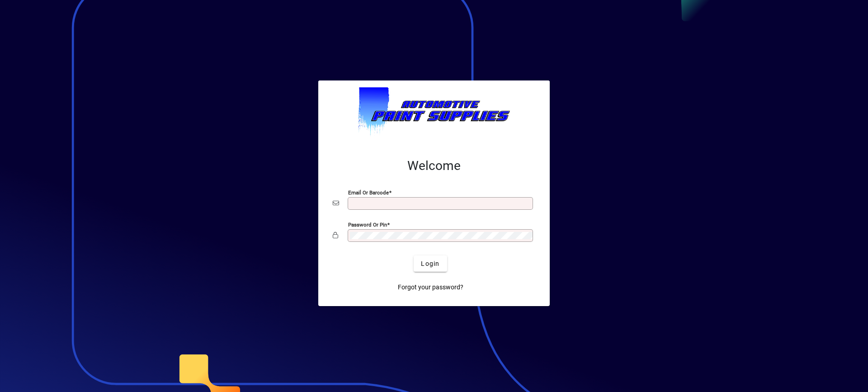  What do you see at coordinates (430, 287) in the screenshot?
I see `span: Forgot your password?` at bounding box center [430, 287].